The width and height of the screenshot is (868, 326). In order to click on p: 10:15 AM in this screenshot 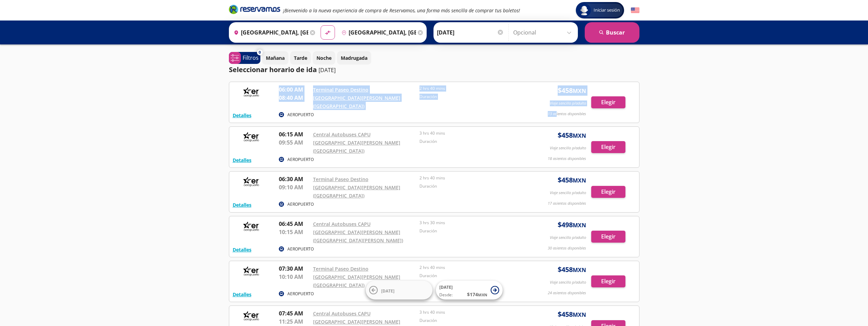, I will do `click(294, 232)`.